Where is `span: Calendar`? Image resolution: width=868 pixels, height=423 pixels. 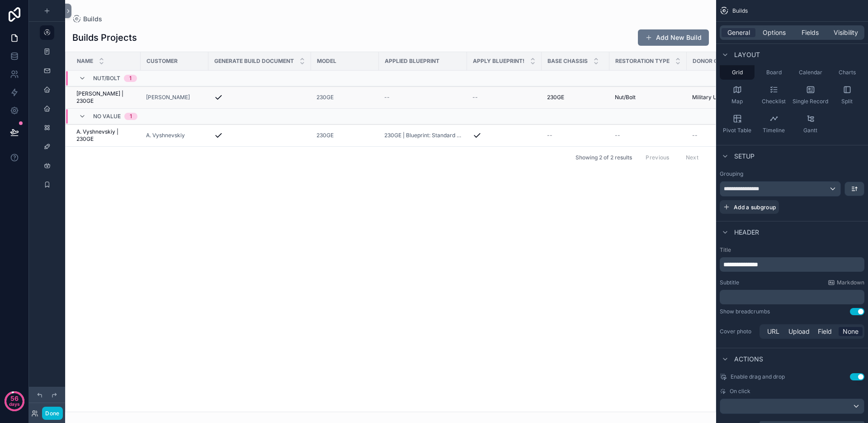
span: Calendar is located at coordinates (810, 73).